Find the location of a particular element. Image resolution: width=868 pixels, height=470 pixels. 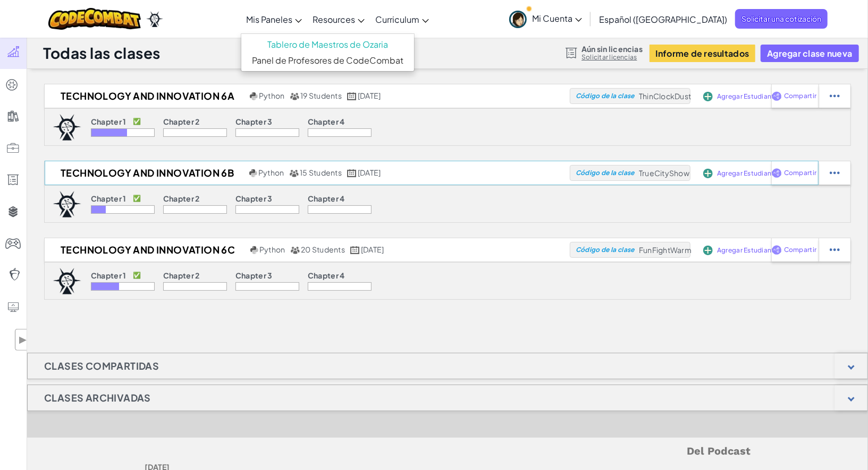

a: Solicitar licencias is located at coordinates (612, 57).